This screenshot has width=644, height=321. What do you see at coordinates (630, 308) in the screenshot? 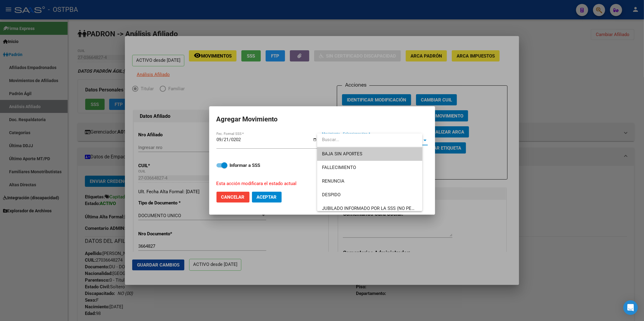
I see `div: Open Intercom Messenger` at bounding box center [630, 308].